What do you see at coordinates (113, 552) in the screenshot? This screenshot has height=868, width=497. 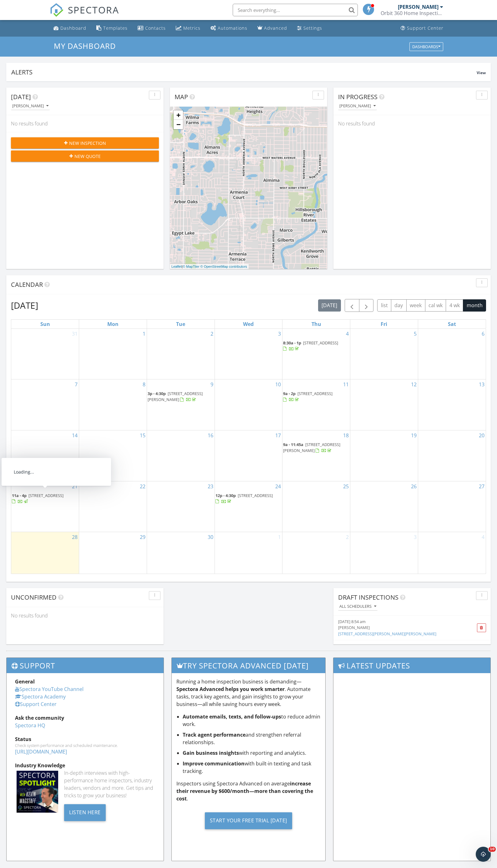 I see `td: Go to September 29, 2025` at bounding box center [113, 552].